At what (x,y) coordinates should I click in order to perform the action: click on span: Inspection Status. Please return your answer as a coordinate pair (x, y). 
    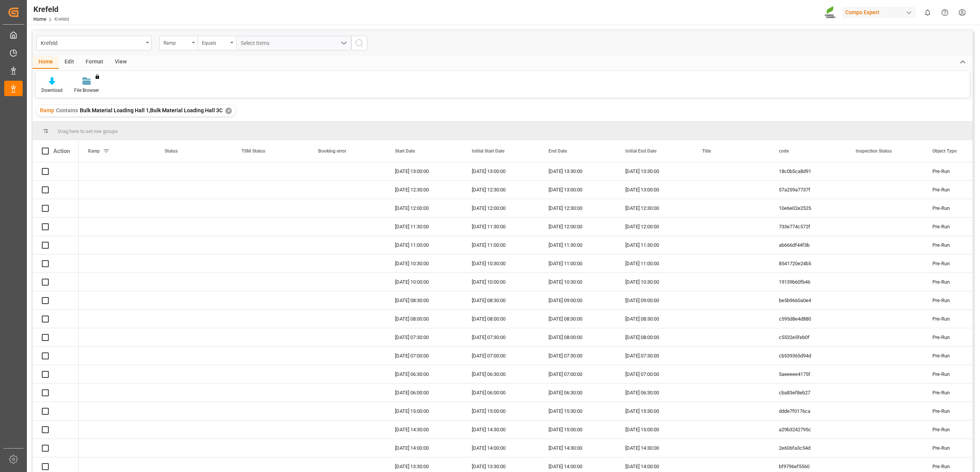
    Looking at the image, I should click on (874, 151).